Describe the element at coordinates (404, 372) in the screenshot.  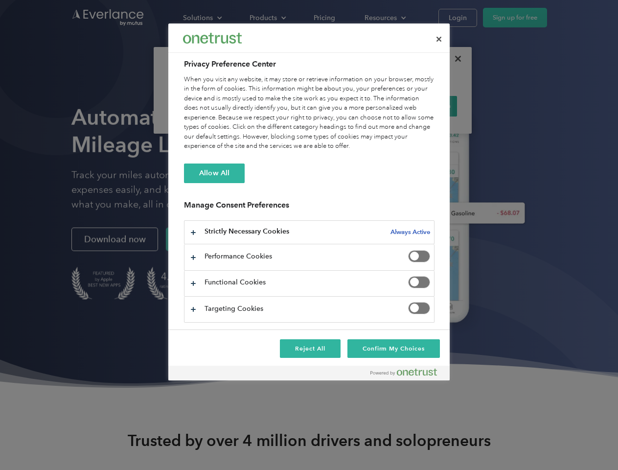
I see `img: Powered by OneTrust Opens in a new Tab` at that location.